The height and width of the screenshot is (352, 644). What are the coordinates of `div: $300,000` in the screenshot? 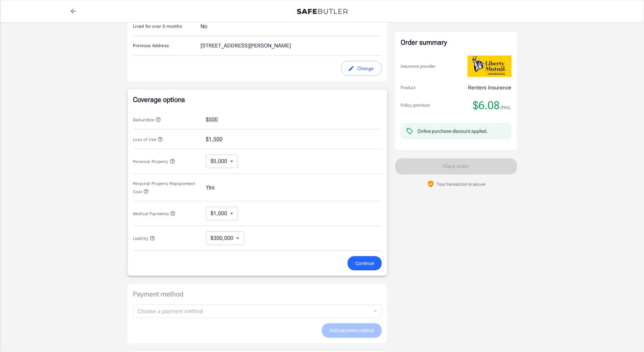 It's located at (225, 238).